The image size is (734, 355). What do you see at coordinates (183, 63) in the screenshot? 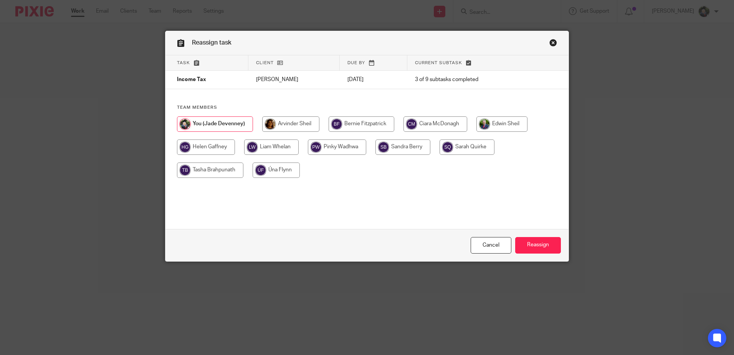
I see `span: Task` at bounding box center [183, 63].